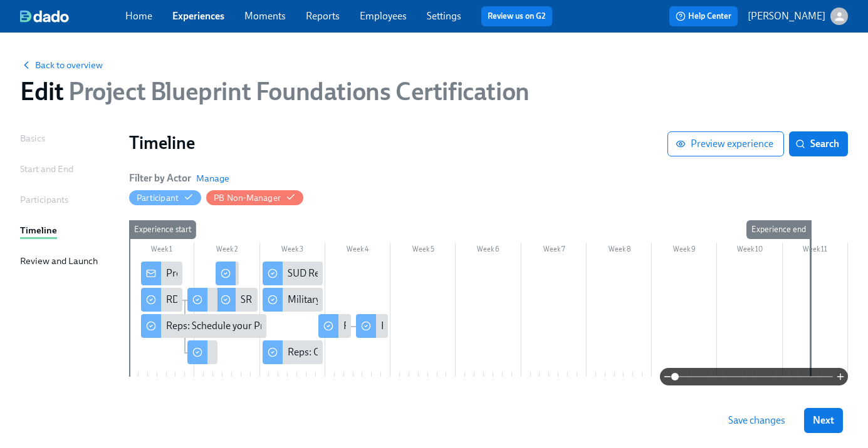 The height and width of the screenshot is (448, 868). I want to click on span: Search, so click(818, 144).